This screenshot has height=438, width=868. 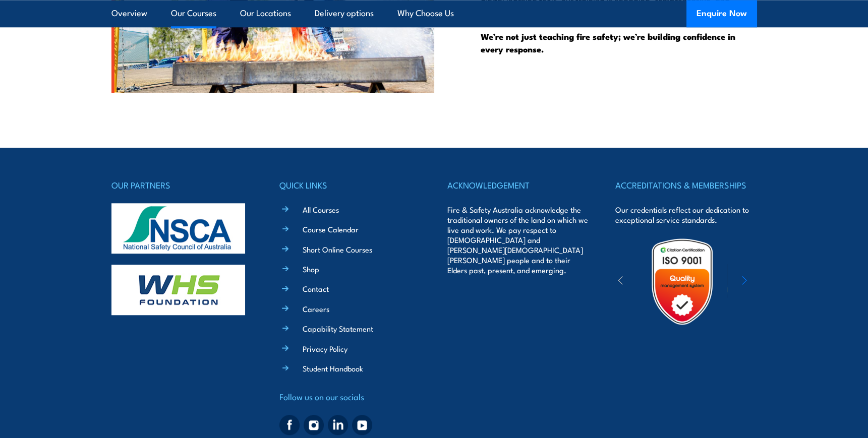 I want to click on a: Careers, so click(x=316, y=309).